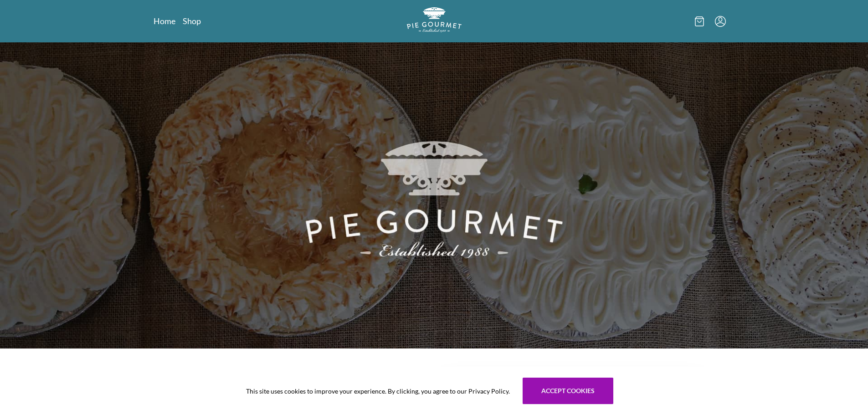 This screenshot has width=868, height=415. I want to click on img: logo, so click(434, 19).